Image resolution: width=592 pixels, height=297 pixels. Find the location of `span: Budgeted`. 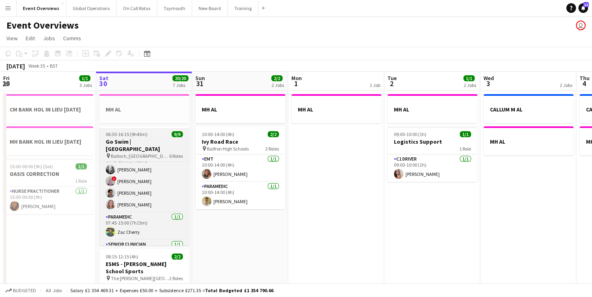

span: Budgeted is located at coordinates (25, 290).